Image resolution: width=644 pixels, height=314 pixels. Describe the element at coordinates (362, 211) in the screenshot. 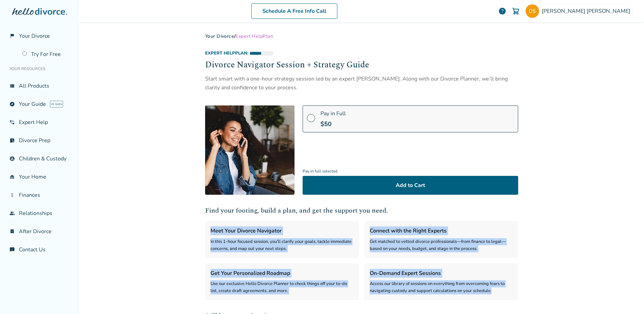

I see `h2: Find your footing, build a plan, and get the support you need.` at that location.